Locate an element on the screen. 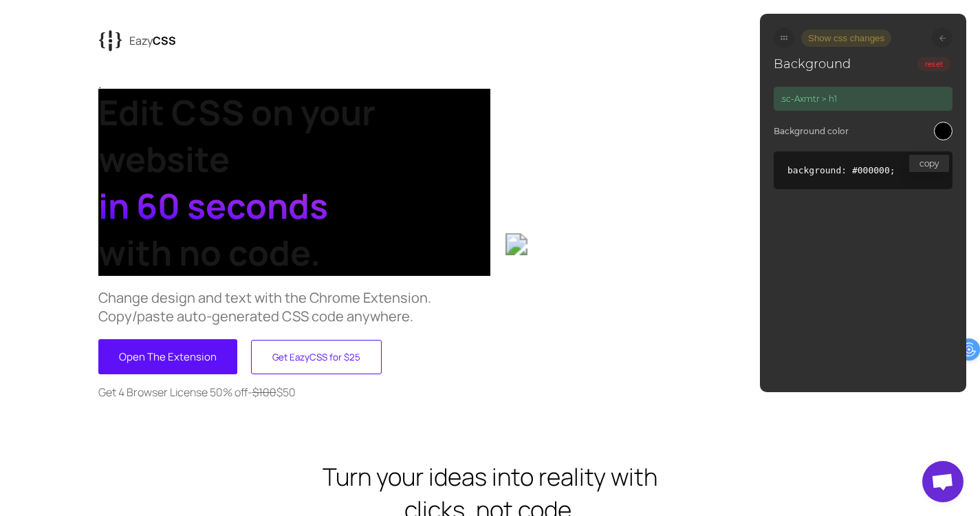  p: Change design and text with the Chrome Extension. Copy/paste auto-generated CSS code anywhere. is located at coordinates (294, 307).